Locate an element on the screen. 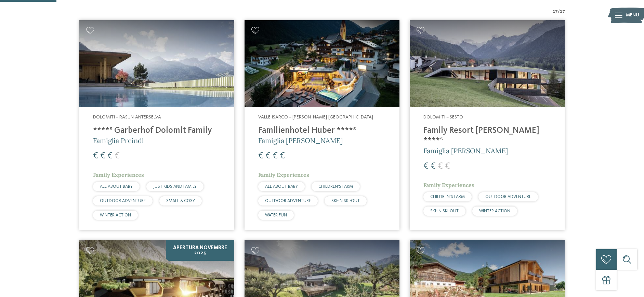  a: Cercate un hotel per famiglie? Qui troverete solo i migliori! Dolomiti – Sesto Family Resort [PER... is located at coordinates (487, 125).